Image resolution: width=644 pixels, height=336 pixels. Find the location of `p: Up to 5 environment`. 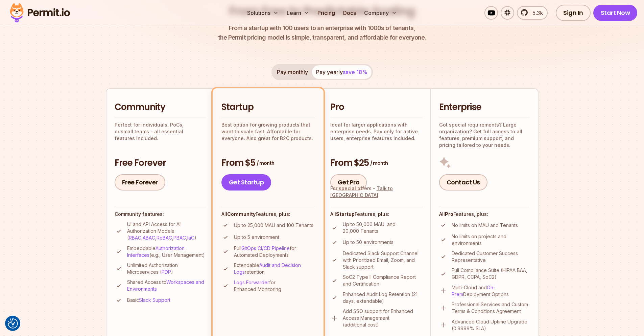

p: Up to 5 environment is located at coordinates (256, 237).